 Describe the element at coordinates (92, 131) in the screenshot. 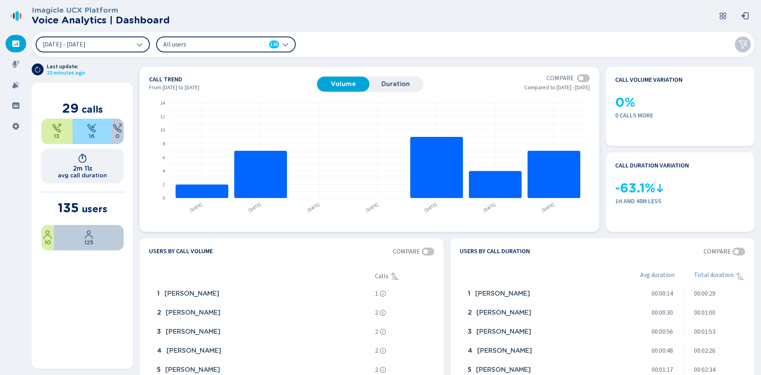

I see `div: 55.17%` at that location.